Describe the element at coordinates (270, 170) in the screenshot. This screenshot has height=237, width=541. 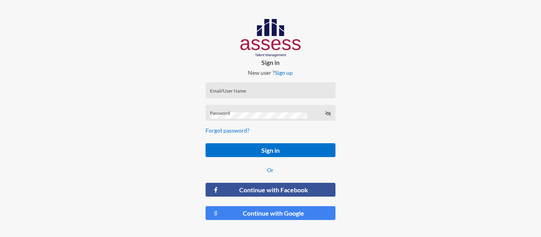
I see `p: Or` at that location.